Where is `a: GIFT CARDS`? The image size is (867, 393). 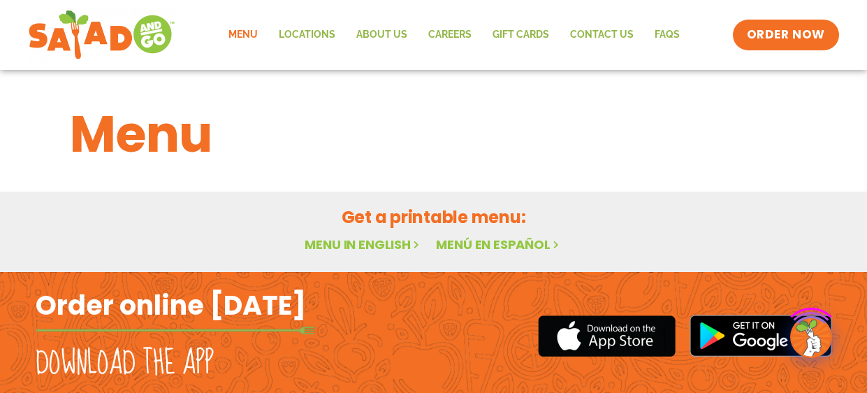
a: GIFT CARDS is located at coordinates (521, 35).